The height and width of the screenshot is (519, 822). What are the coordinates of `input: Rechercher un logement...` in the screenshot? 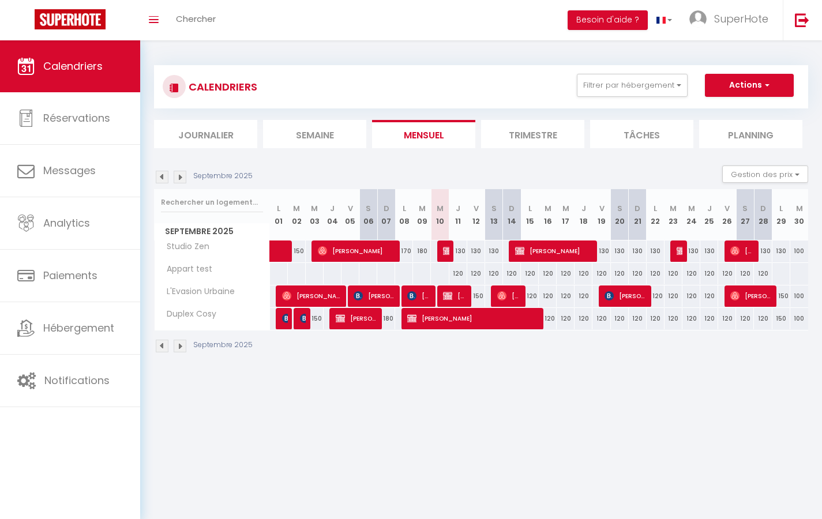 It's located at (212, 203).